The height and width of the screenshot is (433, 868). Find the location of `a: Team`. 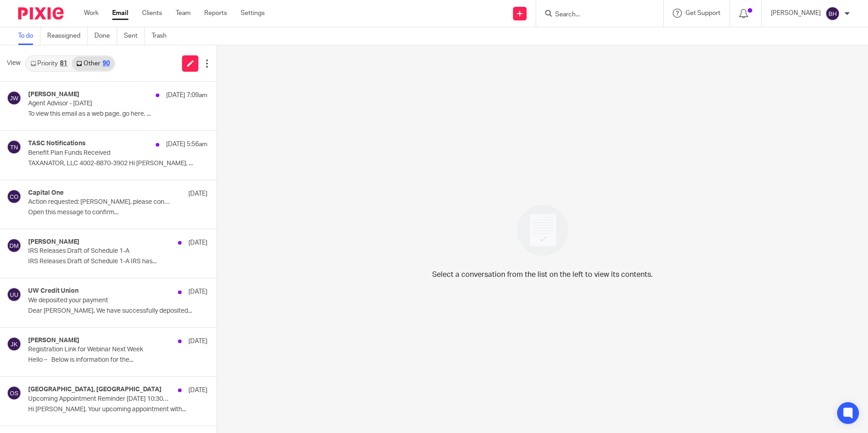

a: Team is located at coordinates (183, 13).